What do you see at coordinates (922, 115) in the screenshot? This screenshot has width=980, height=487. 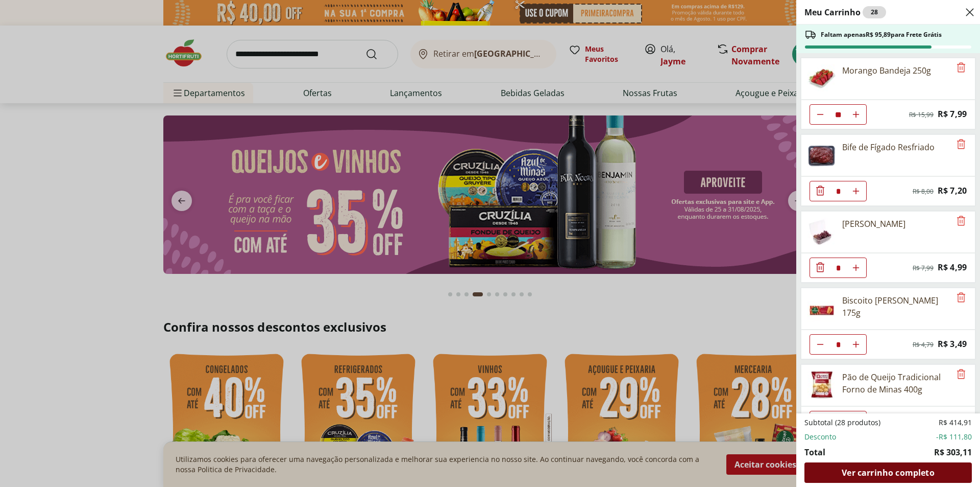 I see `span: R$ 15,99` at bounding box center [922, 115].